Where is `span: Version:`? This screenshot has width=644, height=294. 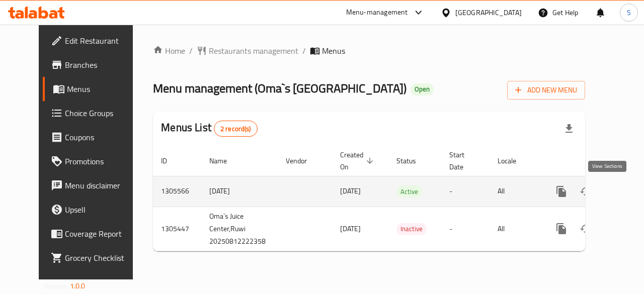
span: Version: is located at coordinates (56, 286).